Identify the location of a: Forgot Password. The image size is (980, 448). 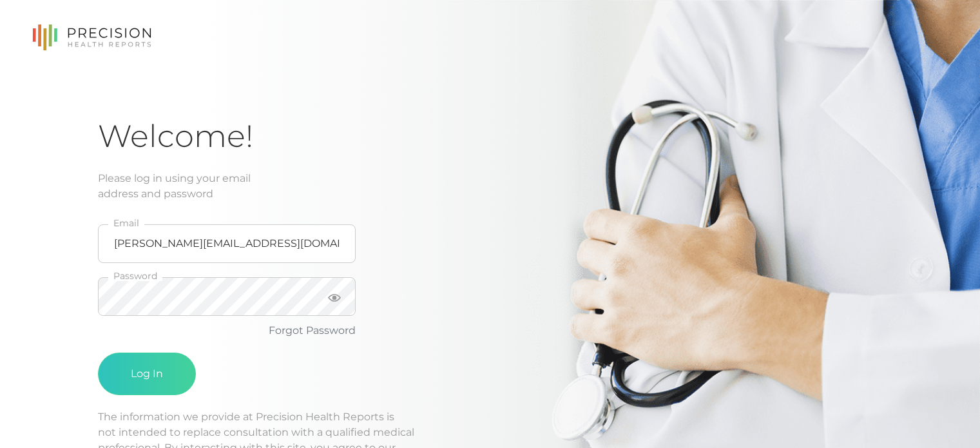
(312, 330).